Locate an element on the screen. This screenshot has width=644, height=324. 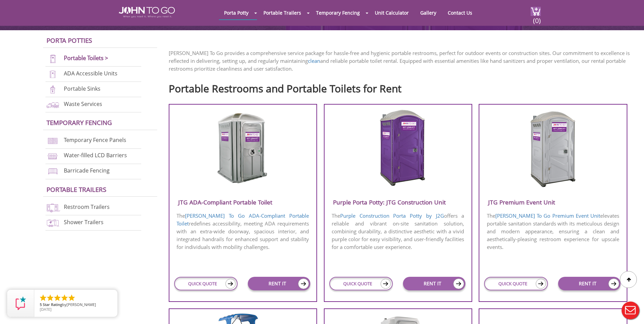
a: Contact Us is located at coordinates (460, 13).